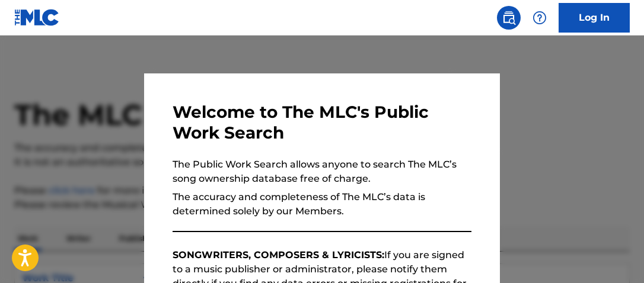  I want to click on p: The Public Work Search allows anyone to search The MLC’s song ownership database free of charge., so click(322, 172).